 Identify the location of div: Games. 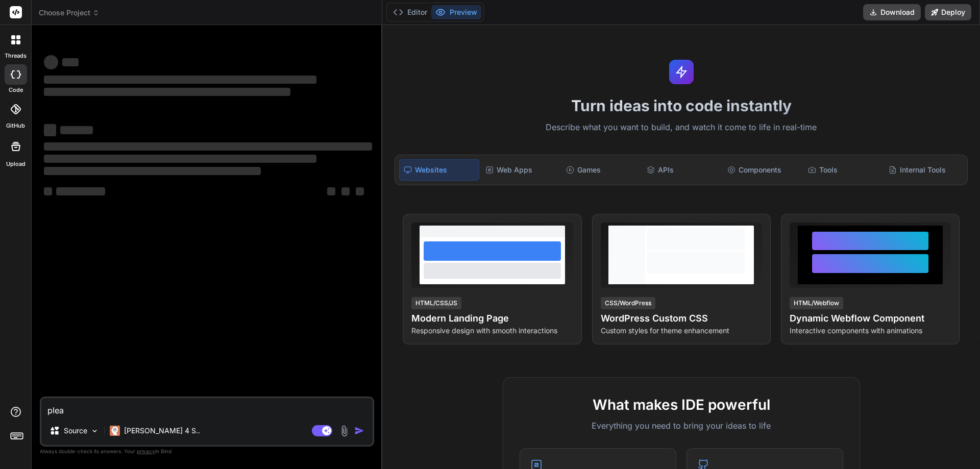
(602, 170).